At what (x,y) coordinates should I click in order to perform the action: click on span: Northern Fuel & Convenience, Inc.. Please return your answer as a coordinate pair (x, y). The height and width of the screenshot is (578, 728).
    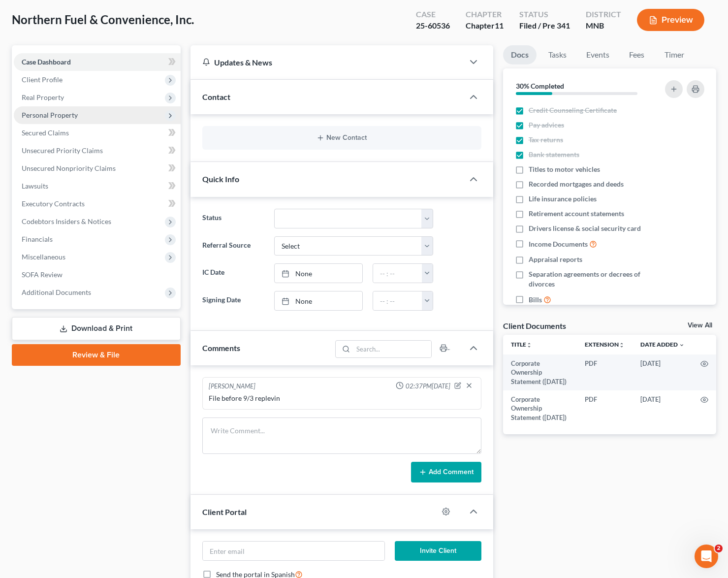
    Looking at the image, I should click on (103, 19).